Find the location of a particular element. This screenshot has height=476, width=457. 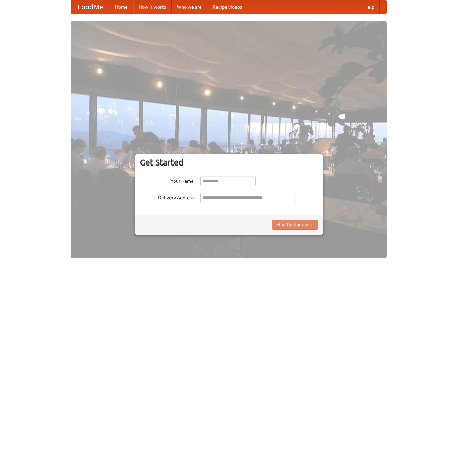

label: Delivery Address is located at coordinates (167, 197).